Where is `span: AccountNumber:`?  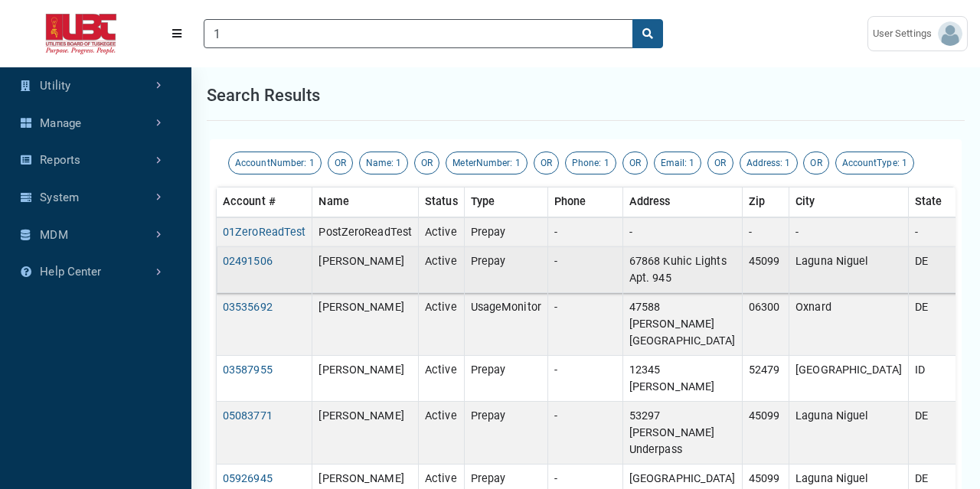
span: AccountNumber: is located at coordinates (271, 163).